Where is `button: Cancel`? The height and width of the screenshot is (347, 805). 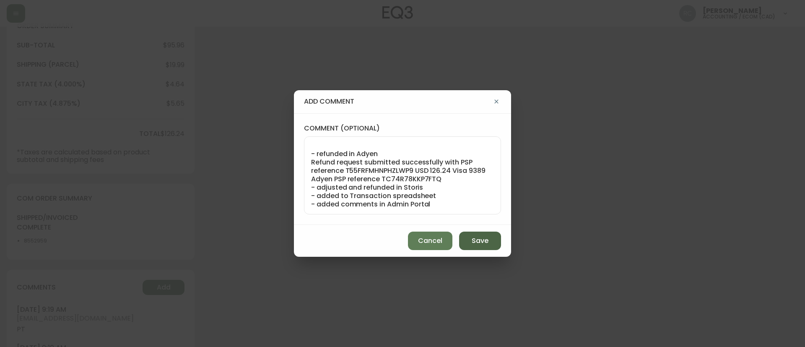 button: Cancel is located at coordinates (430, 241).